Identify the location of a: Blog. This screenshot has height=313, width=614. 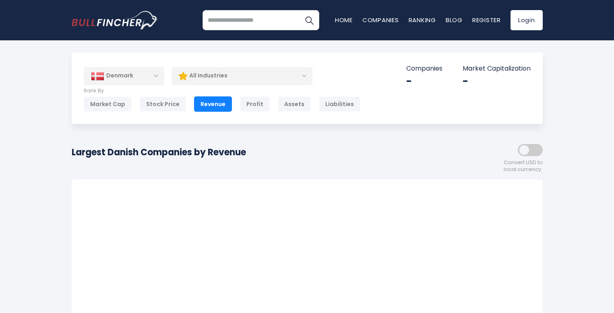
(454, 20).